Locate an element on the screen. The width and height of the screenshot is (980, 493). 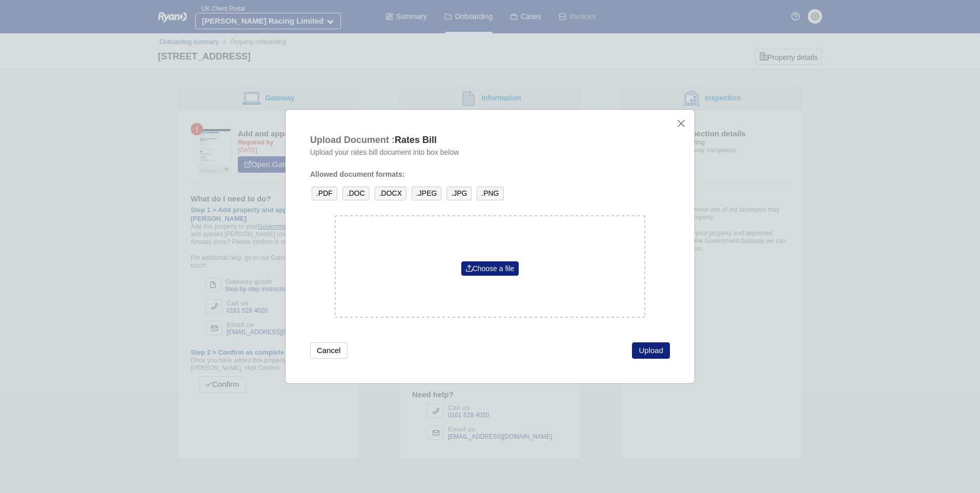
span: .DOC is located at coordinates (356, 194).